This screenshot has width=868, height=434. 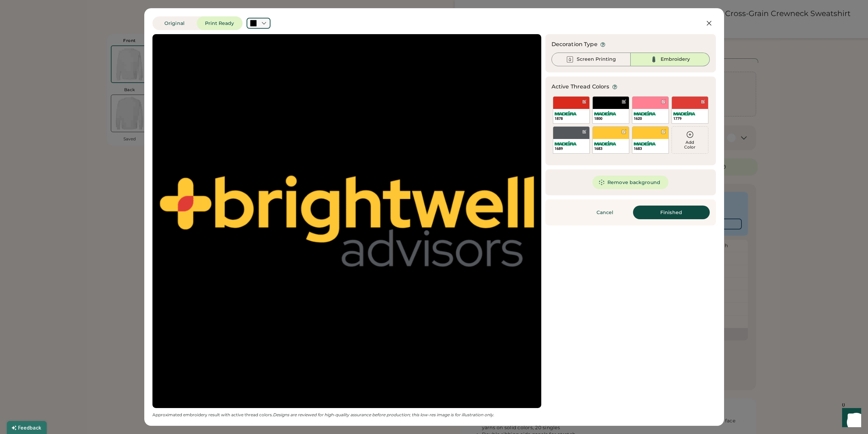 I want to click on em: Designs are reviewed for high-quality assurance before production; this low-res image is for illu..., so click(x=383, y=414).